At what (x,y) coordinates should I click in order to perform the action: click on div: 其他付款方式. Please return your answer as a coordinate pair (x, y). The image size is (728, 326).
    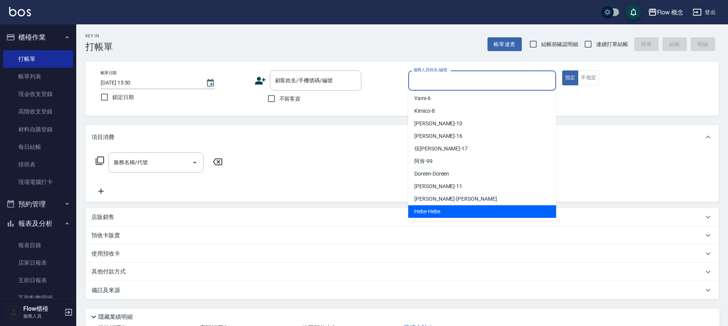
    Looking at the image, I should click on (402, 272).